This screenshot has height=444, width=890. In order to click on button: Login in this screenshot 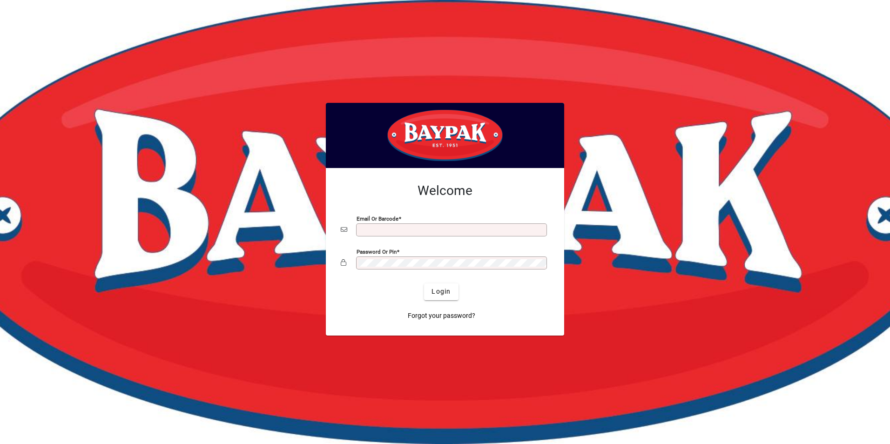, I will do `click(441, 292)`.